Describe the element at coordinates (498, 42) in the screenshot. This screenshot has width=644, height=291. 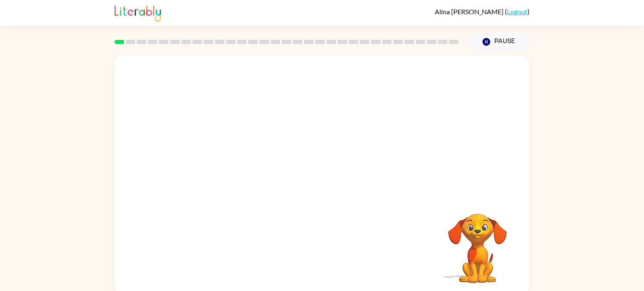
I see `button: Pause` at that location.